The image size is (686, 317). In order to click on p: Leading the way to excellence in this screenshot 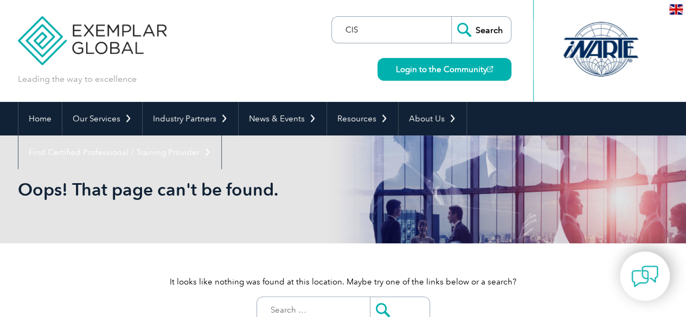, I will do `click(77, 79)`.